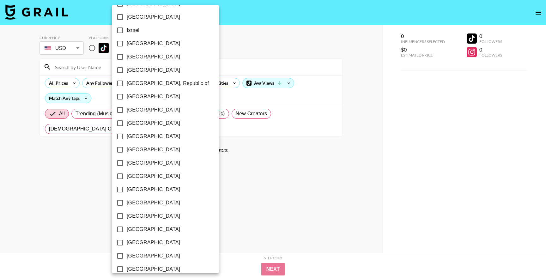  Describe the element at coordinates (133, 30) in the screenshot. I see `span: Israel` at that location.